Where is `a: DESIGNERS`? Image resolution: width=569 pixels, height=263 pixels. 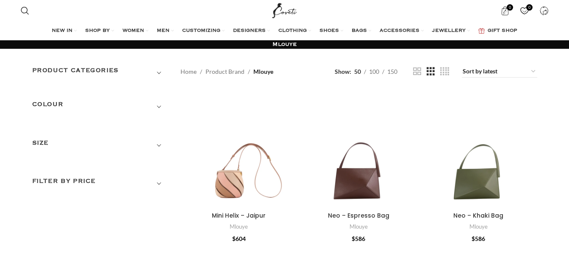 a: DESIGNERS is located at coordinates (251, 31).